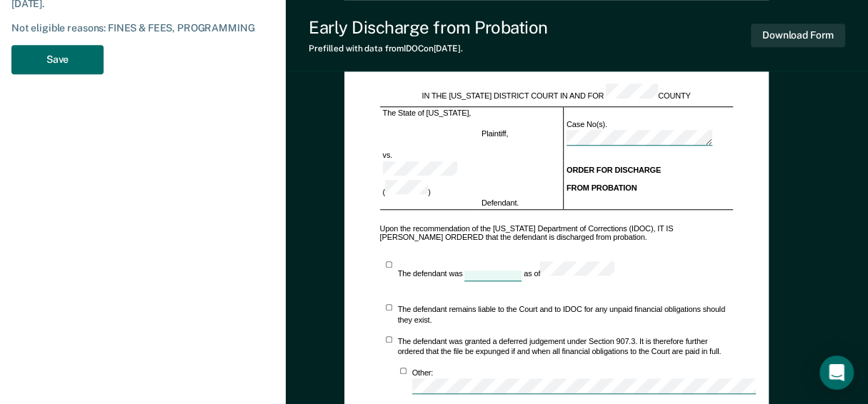 The height and width of the screenshot is (404, 868). I want to click on div: The defendant remains liable to the Court and to IDOC for any unpaid financial obligations should..., so click(565, 314).